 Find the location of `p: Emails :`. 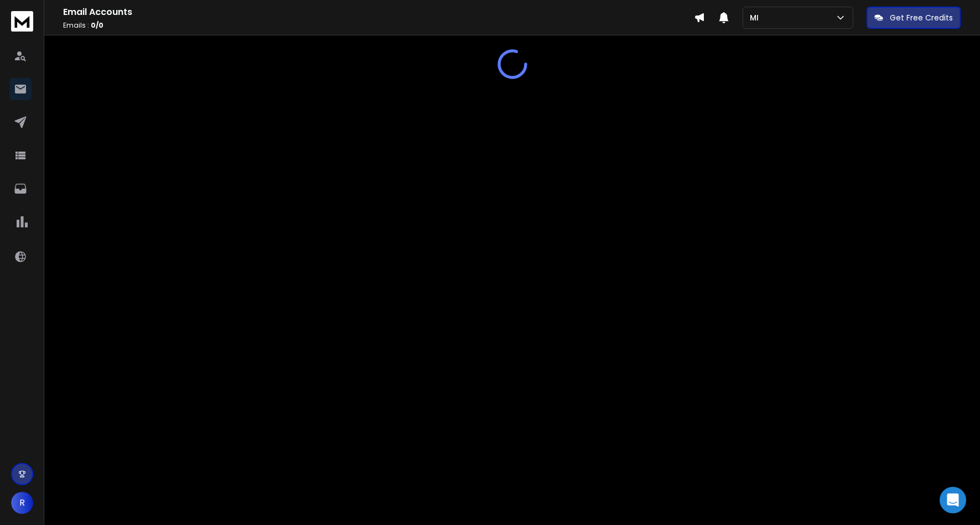

p: Emails : is located at coordinates (379, 26).